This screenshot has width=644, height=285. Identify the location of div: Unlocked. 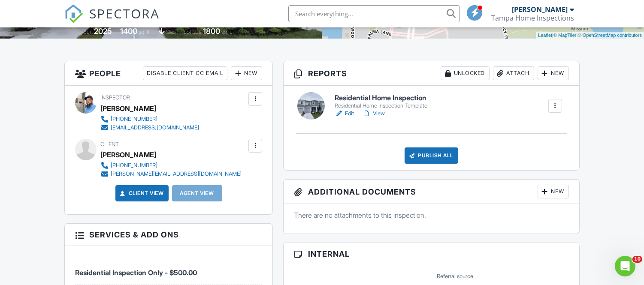
(465, 73).